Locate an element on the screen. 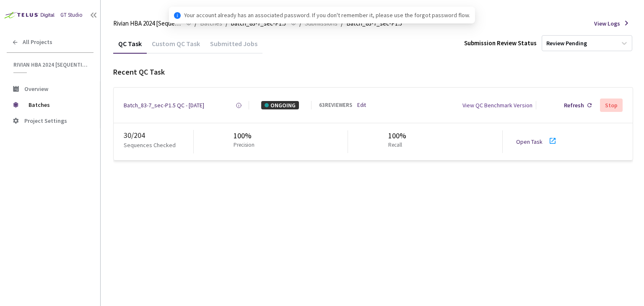  div: Custom QC Task is located at coordinates (176, 47).